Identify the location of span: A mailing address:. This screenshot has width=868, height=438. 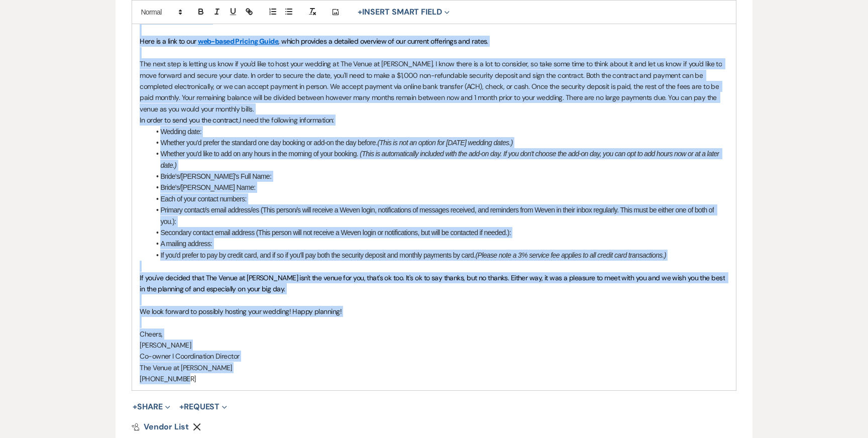
(186, 244).